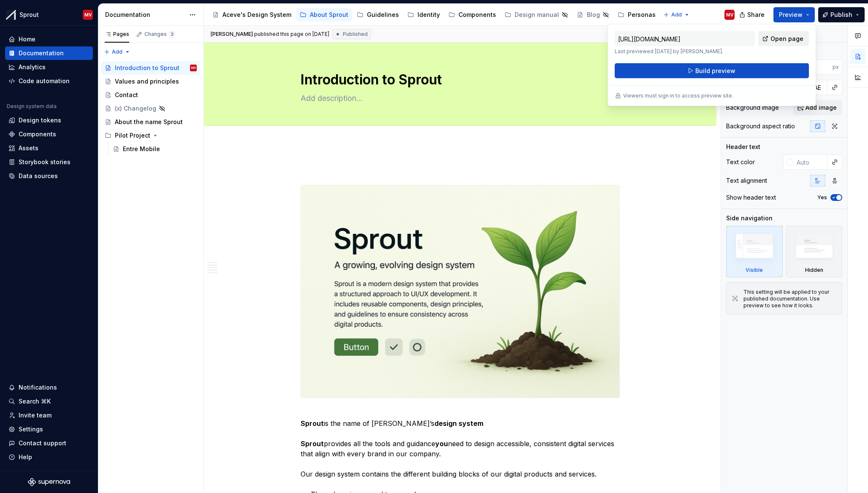 This screenshot has width=868, height=493. I want to click on a: Introduction to SproutMV, so click(151, 68).